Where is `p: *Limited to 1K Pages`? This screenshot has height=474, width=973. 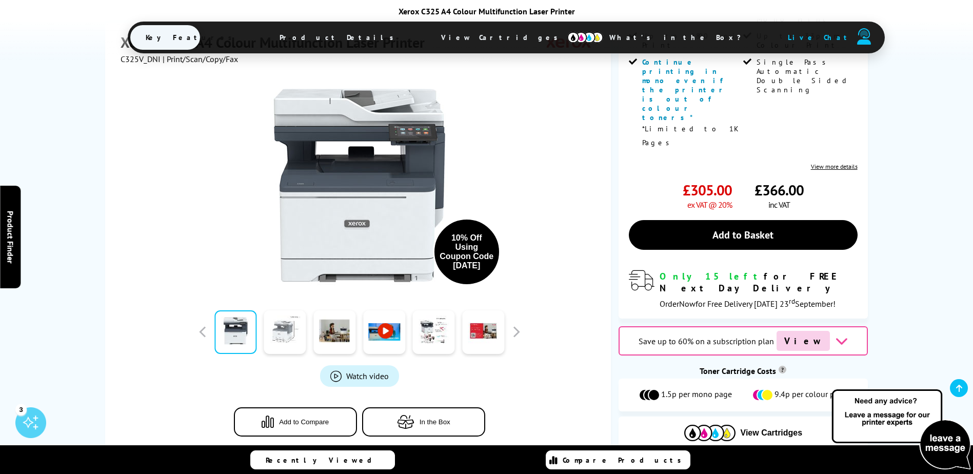 p: *Limited to 1K Pages is located at coordinates (692, 136).